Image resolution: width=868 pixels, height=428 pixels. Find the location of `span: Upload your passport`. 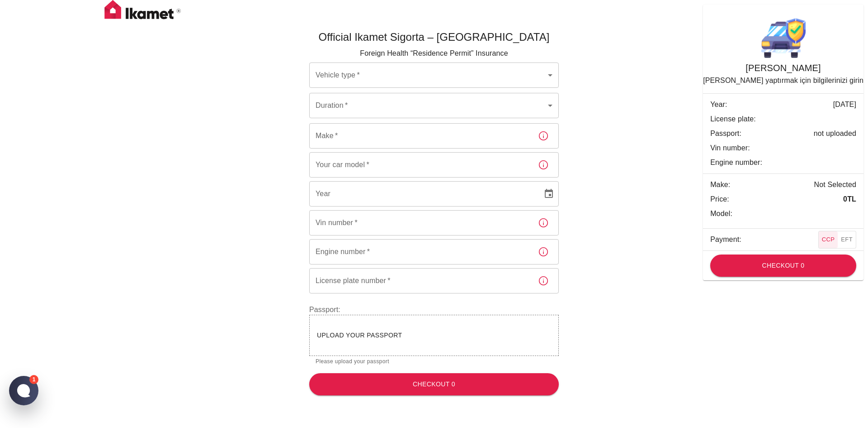

span: Upload your passport is located at coordinates (359, 335).